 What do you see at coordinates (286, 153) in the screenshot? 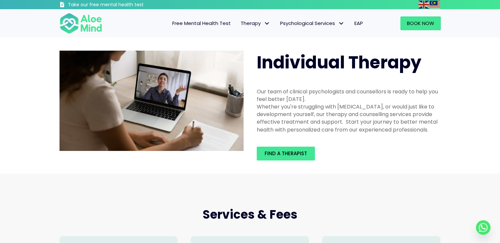
I see `a: Find a therapist` at bounding box center [286, 153].